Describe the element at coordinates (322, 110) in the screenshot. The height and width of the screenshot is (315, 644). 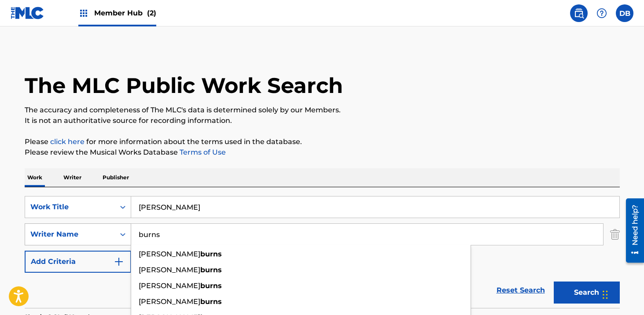
I see `p: The accuracy and completeness of The MLC's data is determined solely by our Members.` at that location.